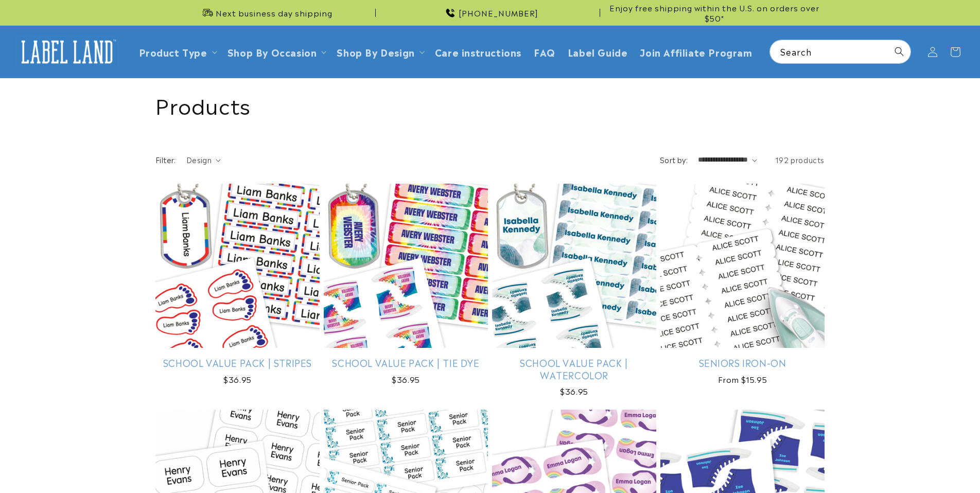 The image size is (980, 493). Describe the element at coordinates (203, 159) in the screenshot. I see `summary: Design (0 selected)` at that location.